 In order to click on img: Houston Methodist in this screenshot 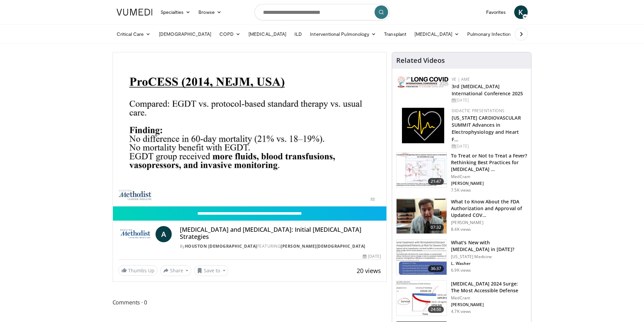, I will do `click(136, 234)`.